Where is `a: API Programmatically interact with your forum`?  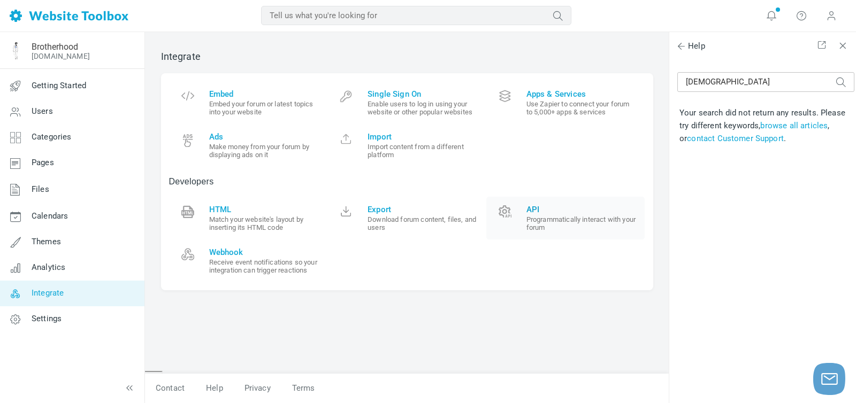
a: API Programmatically interact with your forum is located at coordinates (565, 218).